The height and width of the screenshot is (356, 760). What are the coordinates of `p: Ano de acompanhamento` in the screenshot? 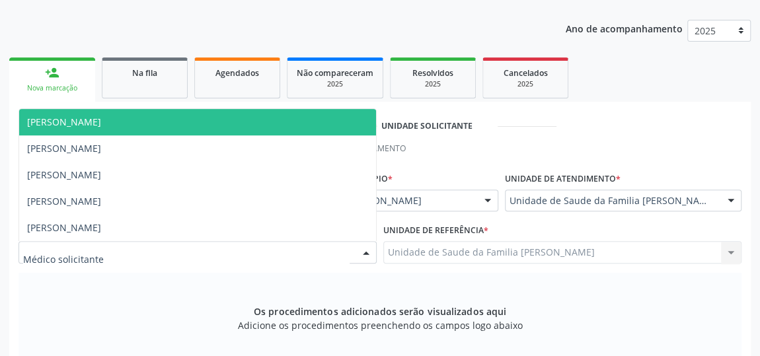 It's located at (624, 28).